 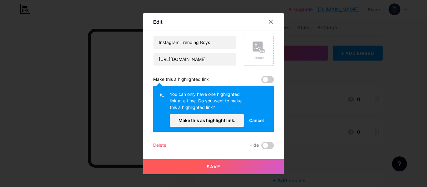 What do you see at coordinates (214, 167) in the screenshot?
I see `span: Save` at bounding box center [214, 167].